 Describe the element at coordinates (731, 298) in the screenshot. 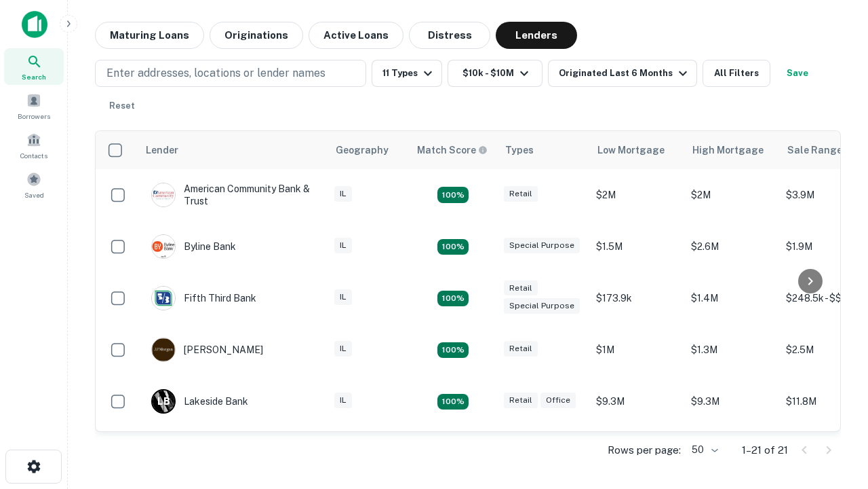

I see `td: $1.4M` at that location.